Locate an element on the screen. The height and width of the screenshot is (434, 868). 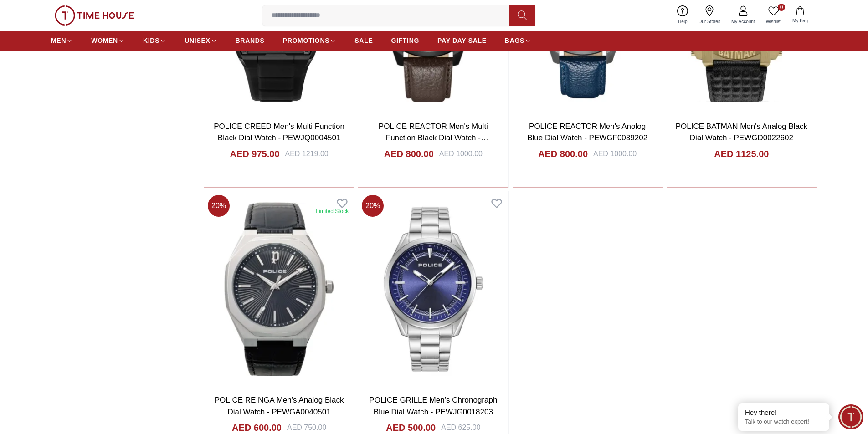
a: POLICE BATMAN Men's Analog Black Dial Watch - PEWGD0022602 is located at coordinates (741, 132).